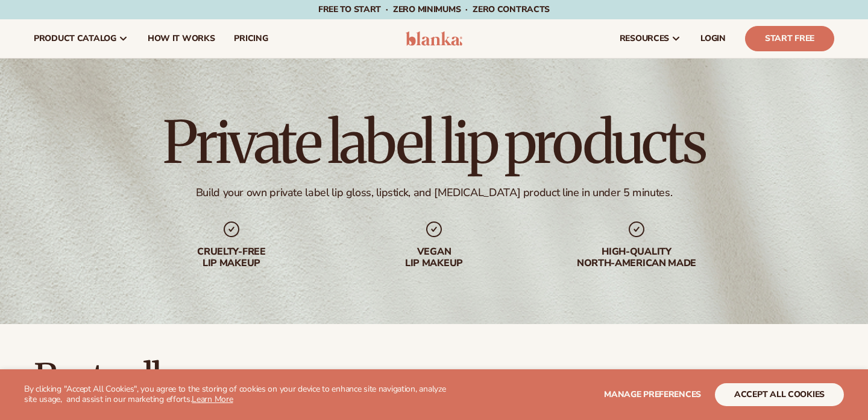 The image size is (868, 420). What do you see at coordinates (250, 39) in the screenshot?
I see `span: pricing` at bounding box center [250, 39].